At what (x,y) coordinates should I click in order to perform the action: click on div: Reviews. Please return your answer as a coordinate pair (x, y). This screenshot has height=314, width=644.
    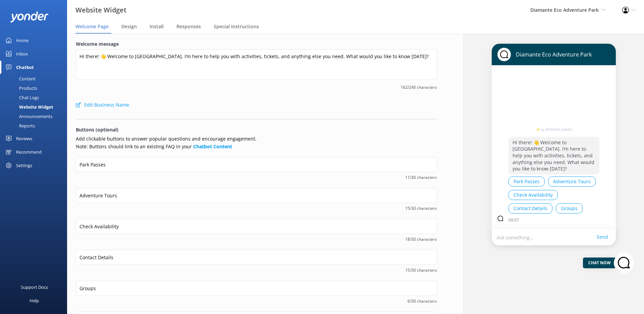
    Looking at the image, I should click on (24, 138).